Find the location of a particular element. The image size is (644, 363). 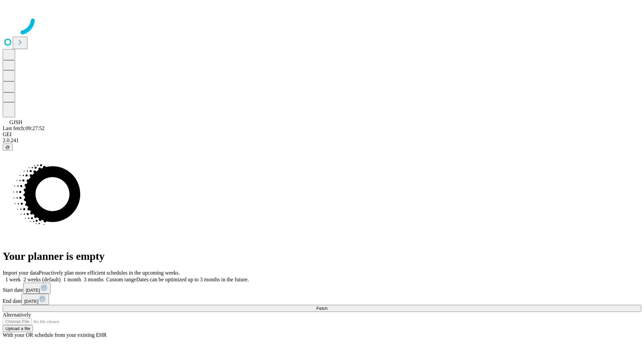

span: Proactively plan more efficient schedules in the upcoming weeks. is located at coordinates (110, 273).